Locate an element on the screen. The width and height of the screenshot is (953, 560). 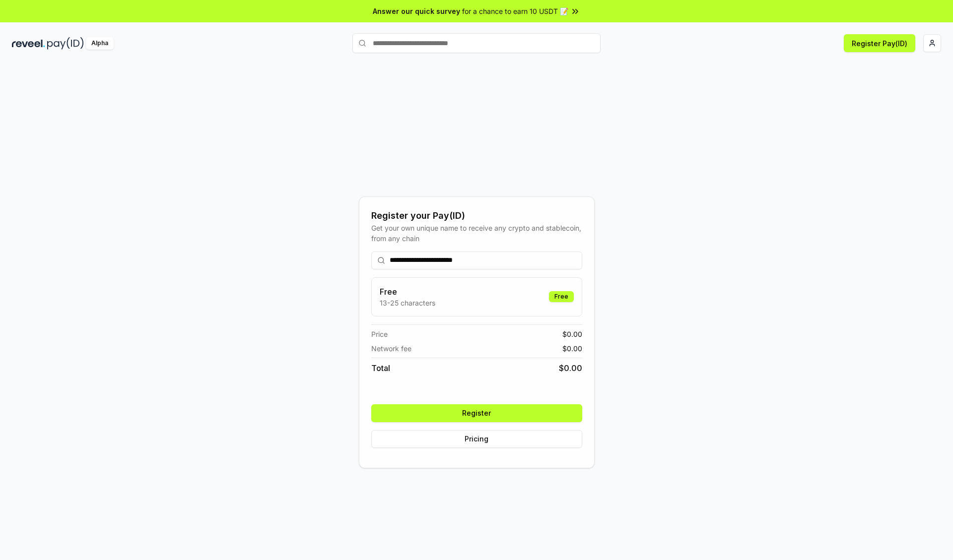
span: Total is located at coordinates (380, 368).